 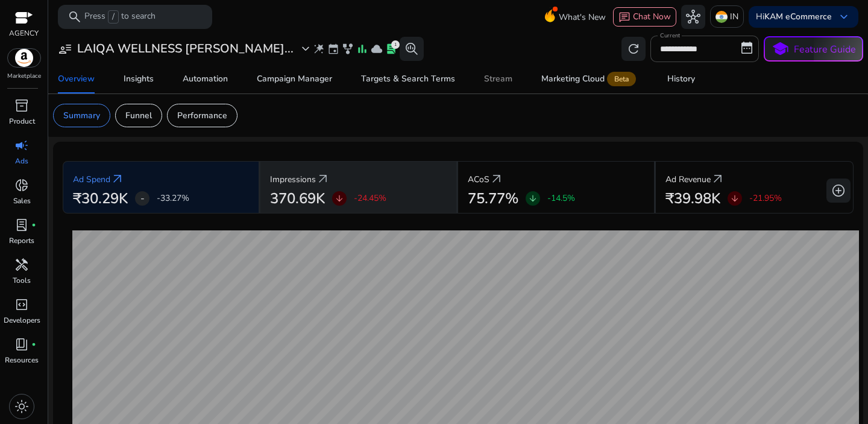 What do you see at coordinates (494, 198) in the screenshot?
I see `h2: 75.77%` at bounding box center [494, 198].